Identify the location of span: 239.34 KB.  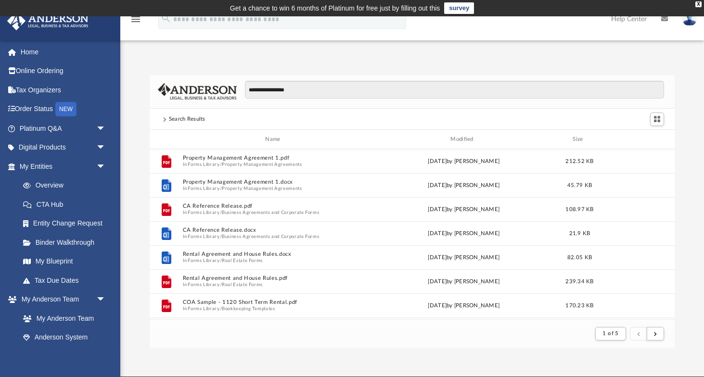
(579, 281).